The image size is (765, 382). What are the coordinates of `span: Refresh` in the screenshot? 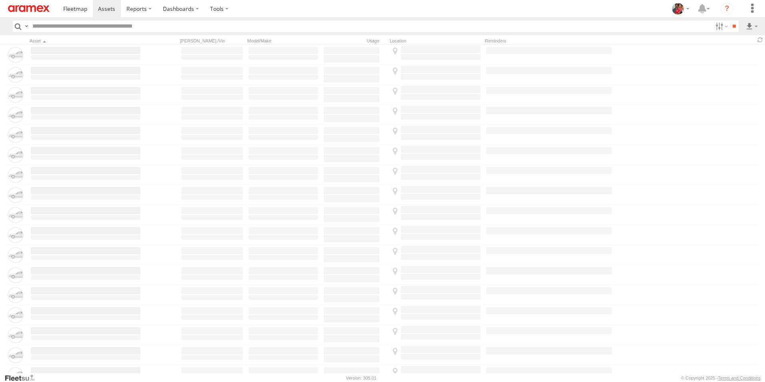 It's located at (760, 40).